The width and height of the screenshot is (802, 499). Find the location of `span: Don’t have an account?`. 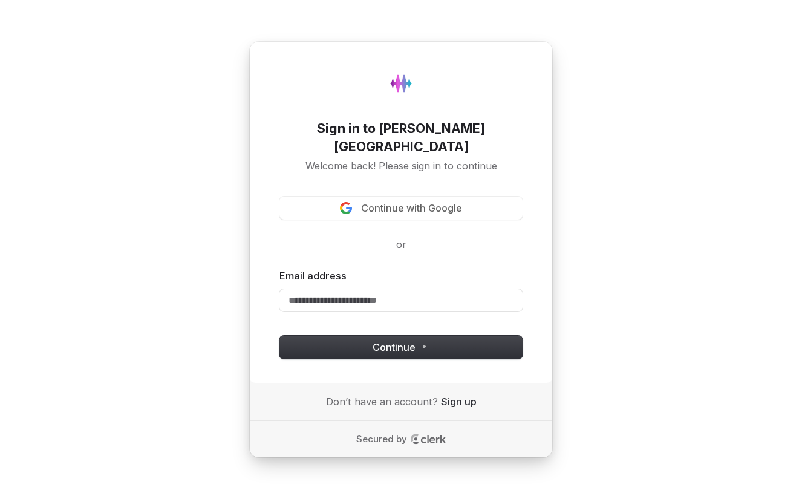

span: Don’t have an account? is located at coordinates (382, 402).